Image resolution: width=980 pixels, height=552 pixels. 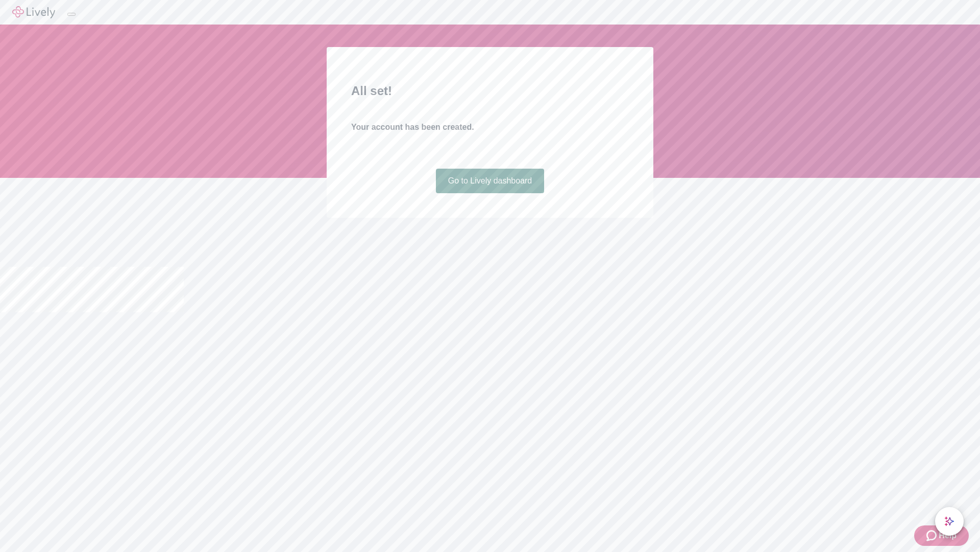 What do you see at coordinates (950, 521) in the screenshot?
I see `svg: Lively AI Assistant` at bounding box center [950, 521].